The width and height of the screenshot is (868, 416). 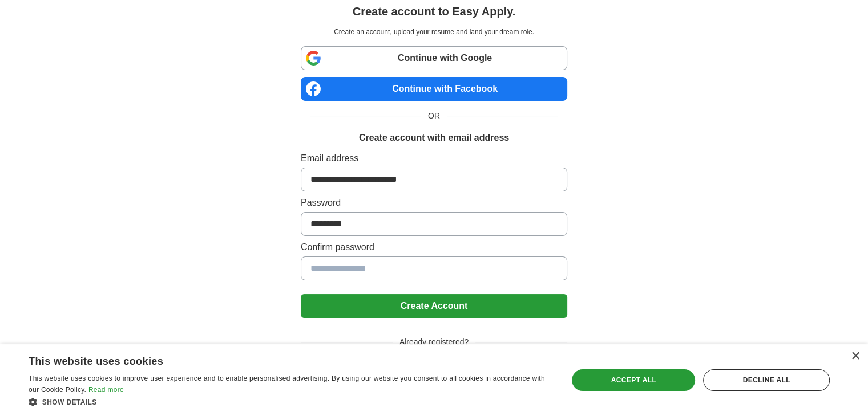 I want to click on h1: Create account to Easy Apply., so click(x=434, y=11).